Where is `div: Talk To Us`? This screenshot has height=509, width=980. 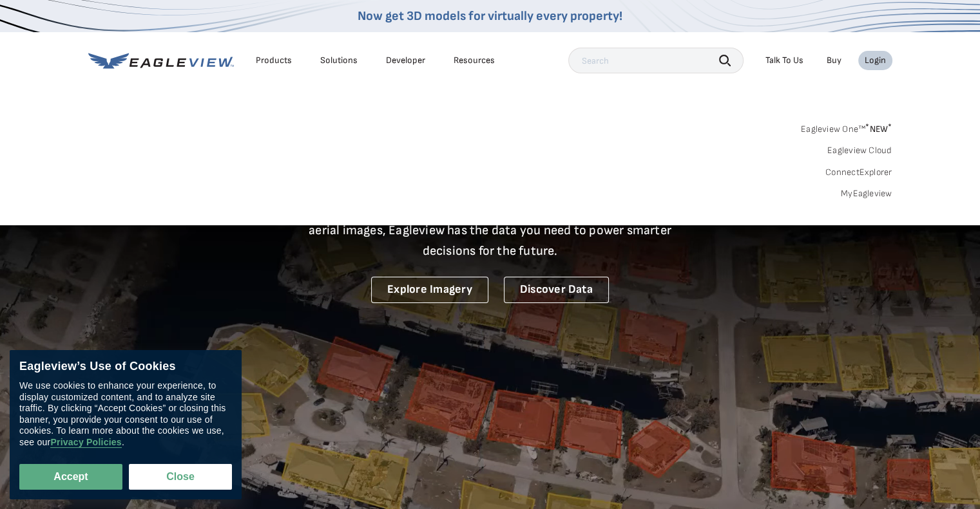
div: Talk To Us is located at coordinates (784, 60).